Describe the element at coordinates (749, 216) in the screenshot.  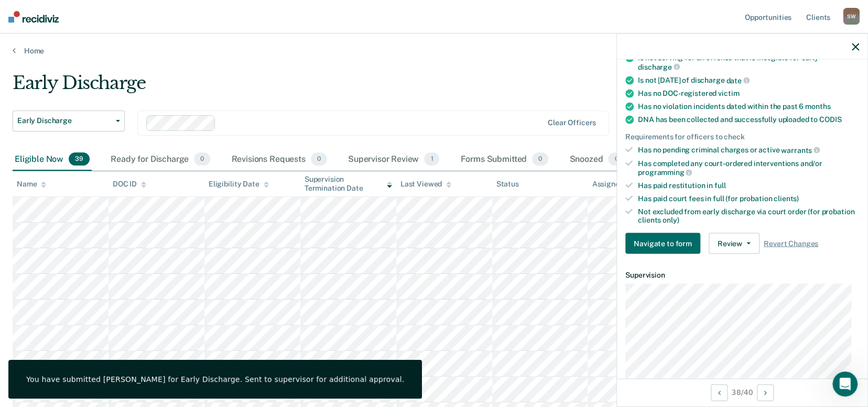
I see `div: Not excluded from early discharge via court order (for probation clients` at that location.